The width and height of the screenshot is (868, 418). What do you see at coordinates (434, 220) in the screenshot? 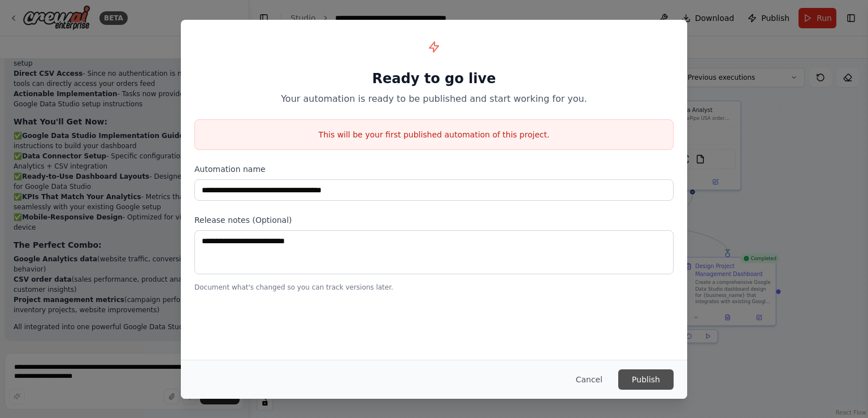
I see `label: Release notes (Optional)` at bounding box center [434, 220].